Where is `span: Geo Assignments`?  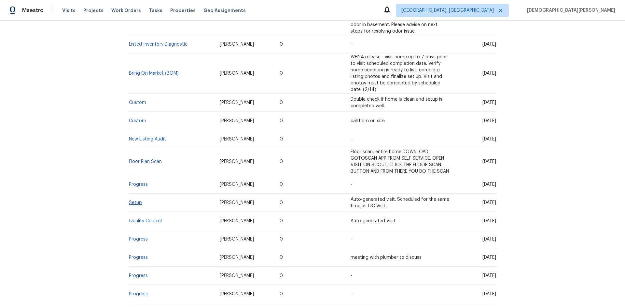 span: Geo Assignments is located at coordinates (225, 10).